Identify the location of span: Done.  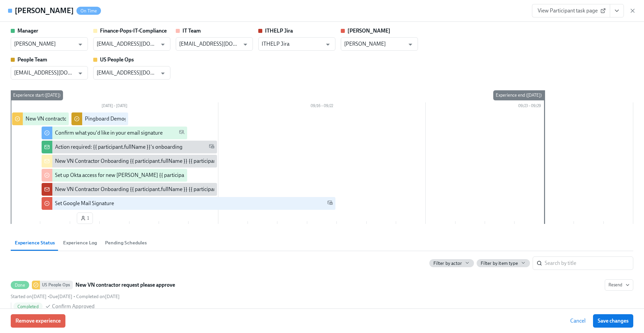
(20, 285).